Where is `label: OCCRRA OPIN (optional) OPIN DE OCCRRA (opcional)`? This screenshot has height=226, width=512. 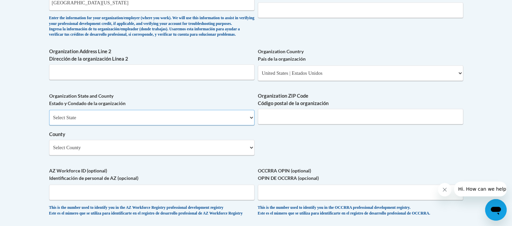
label: OCCRRA OPIN (optional) OPIN DE OCCRRA (opcional) is located at coordinates (360, 174).